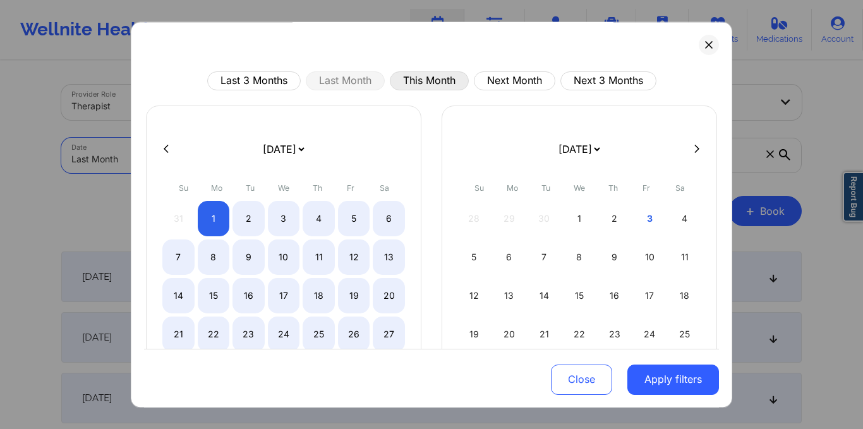  Describe the element at coordinates (544, 334) in the screenshot. I see `div: Tue Oct 21 2025` at that location.